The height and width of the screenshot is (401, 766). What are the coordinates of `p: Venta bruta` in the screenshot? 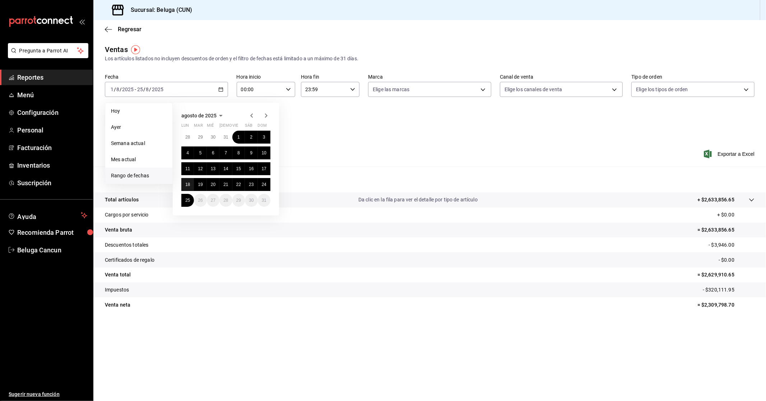 It's located at (119, 230).